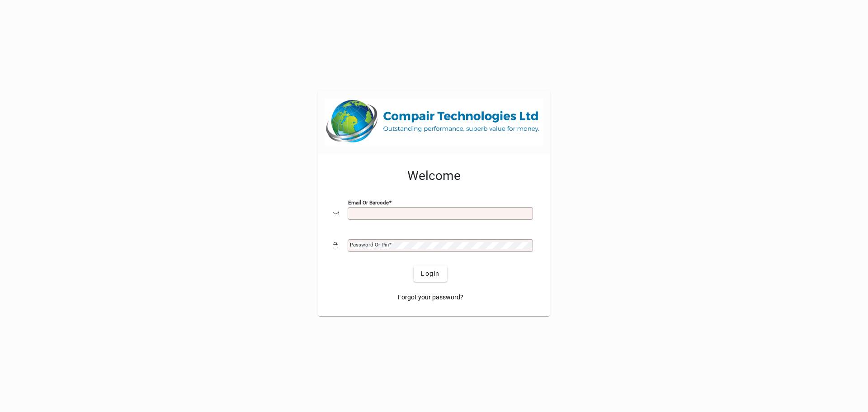 This screenshot has height=412, width=868. What do you see at coordinates (430, 274) in the screenshot?
I see `button: Login` at bounding box center [430, 274].